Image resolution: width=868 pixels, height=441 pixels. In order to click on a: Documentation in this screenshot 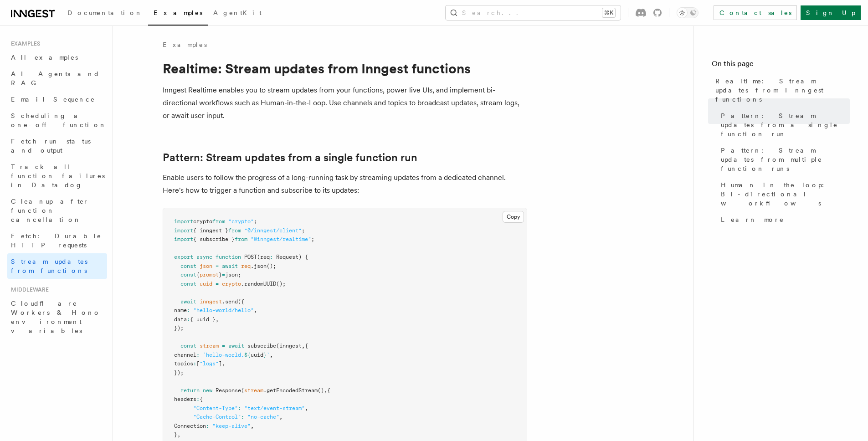, I will do `click(105, 14)`.